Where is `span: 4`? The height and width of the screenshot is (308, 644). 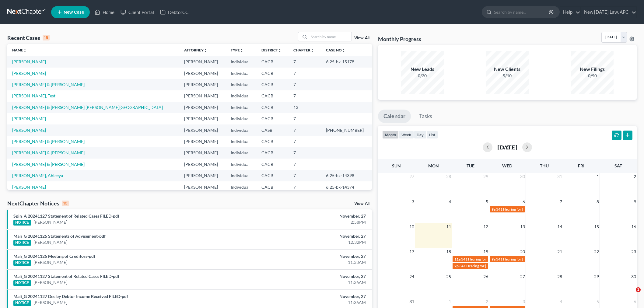 span: 4 is located at coordinates (450, 202).